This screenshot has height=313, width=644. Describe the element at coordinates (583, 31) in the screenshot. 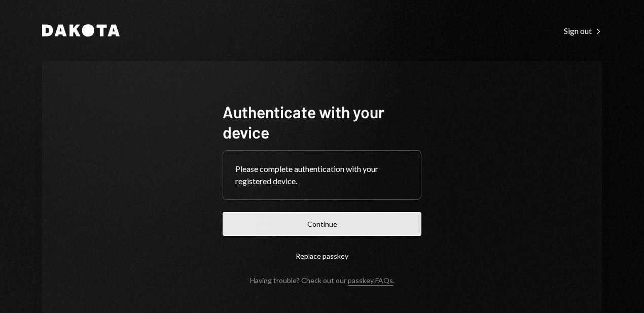

I see `div: Sign out` at that location.